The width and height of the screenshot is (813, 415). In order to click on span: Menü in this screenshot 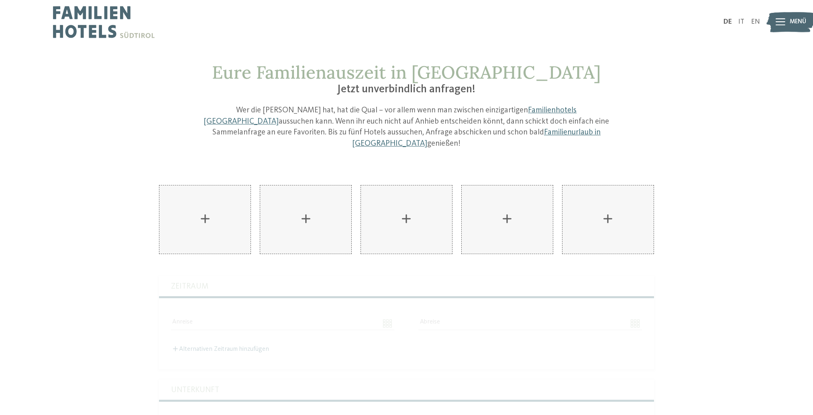, I will do `click(798, 22)`.